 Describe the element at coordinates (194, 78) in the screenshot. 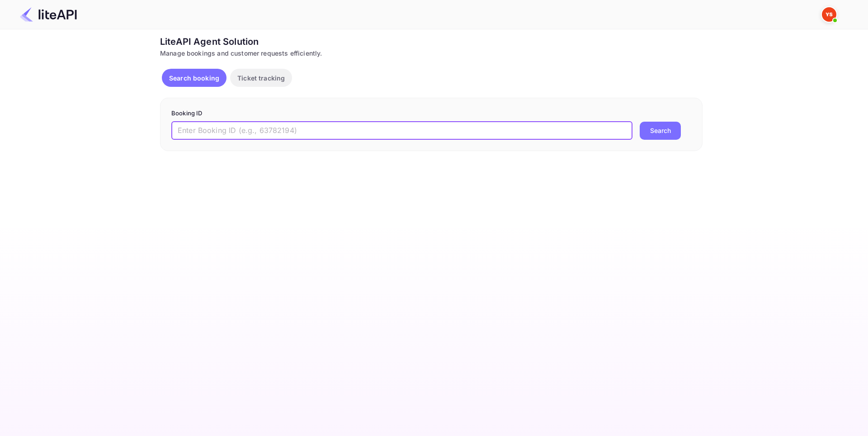

I see `p: Search booking` at that location.